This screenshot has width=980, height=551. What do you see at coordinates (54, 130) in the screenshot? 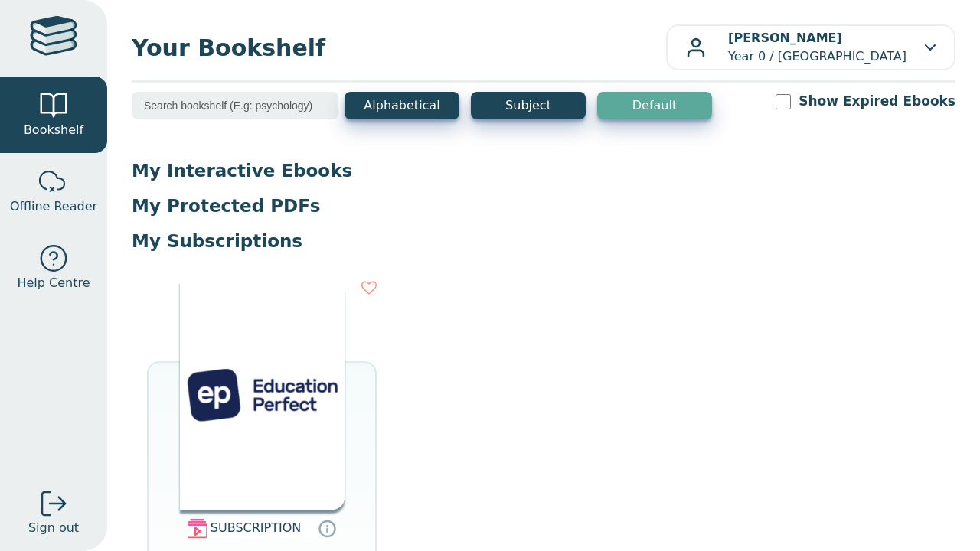
I see `span: Bookshelf` at bounding box center [54, 130].